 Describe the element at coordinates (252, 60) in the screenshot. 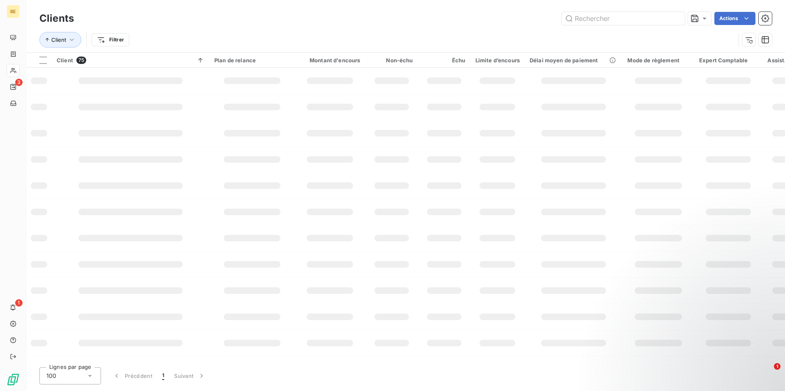

I see `div: Plan de relance` at that location.